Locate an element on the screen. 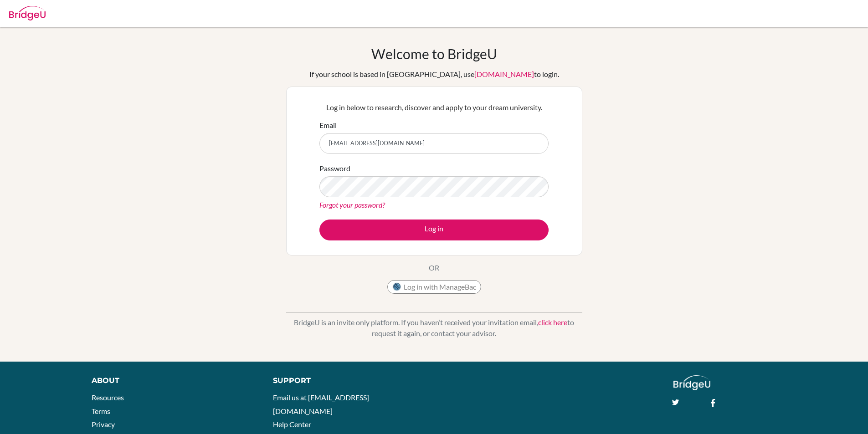 The height and width of the screenshot is (434, 868). p: OR is located at coordinates (434, 268).